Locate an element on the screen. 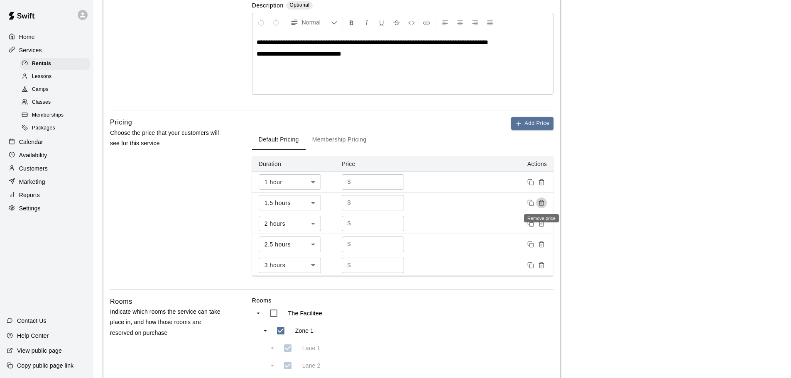 The image size is (791, 378). th: Actions is located at coordinates (486, 164).